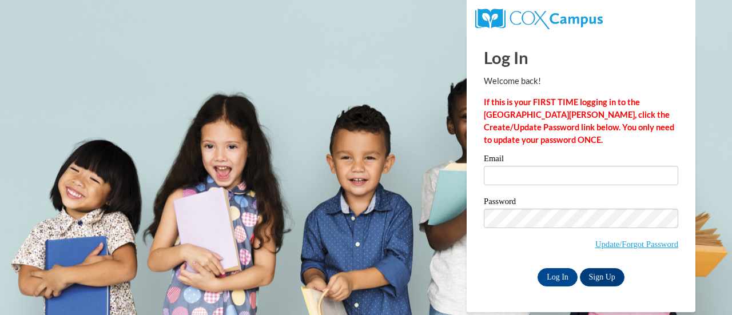 Image resolution: width=732 pixels, height=315 pixels. Describe the element at coordinates (581, 203) in the screenshot. I see `label: Password` at that location.